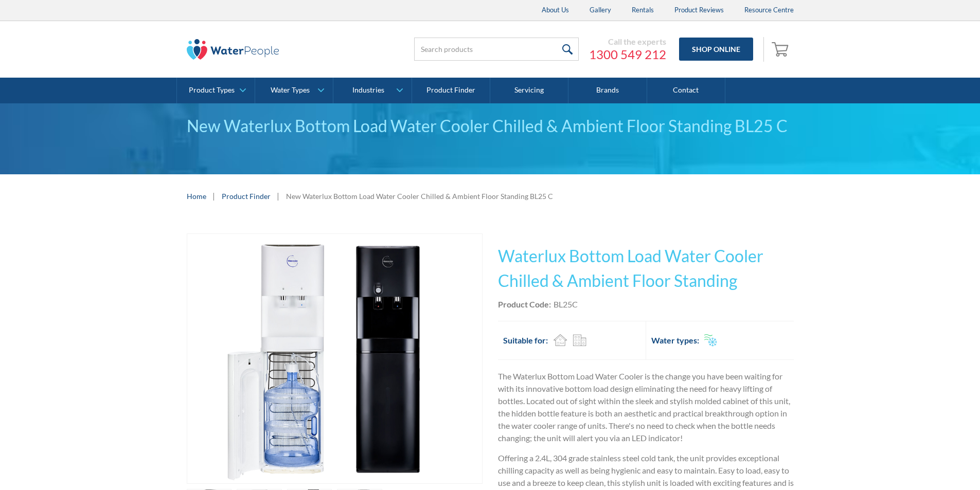 Image resolution: width=980 pixels, height=490 pixels. Describe the element at coordinates (675, 341) in the screenshot. I see `h2: Water types:` at that location.